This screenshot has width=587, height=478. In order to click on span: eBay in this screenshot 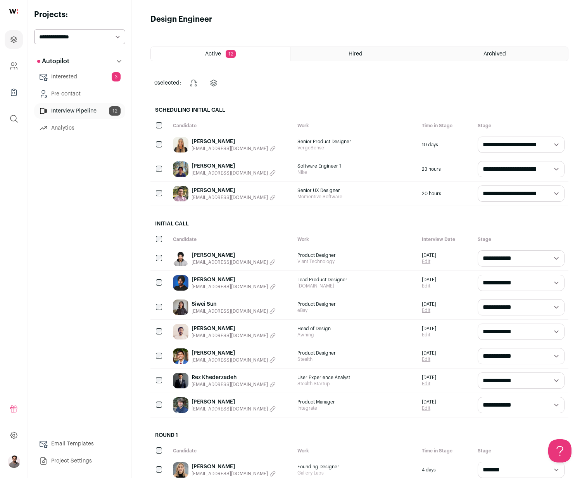, I will do `click(356, 310)`.